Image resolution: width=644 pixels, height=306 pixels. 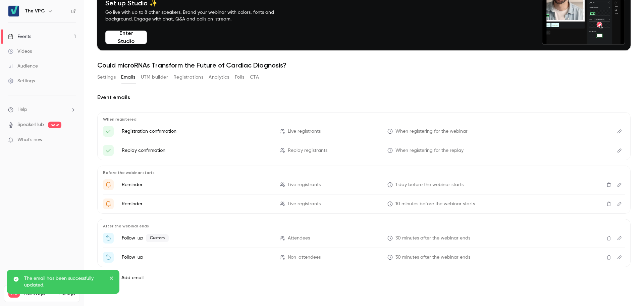 I want to click on button: CTA, so click(x=254, y=77).